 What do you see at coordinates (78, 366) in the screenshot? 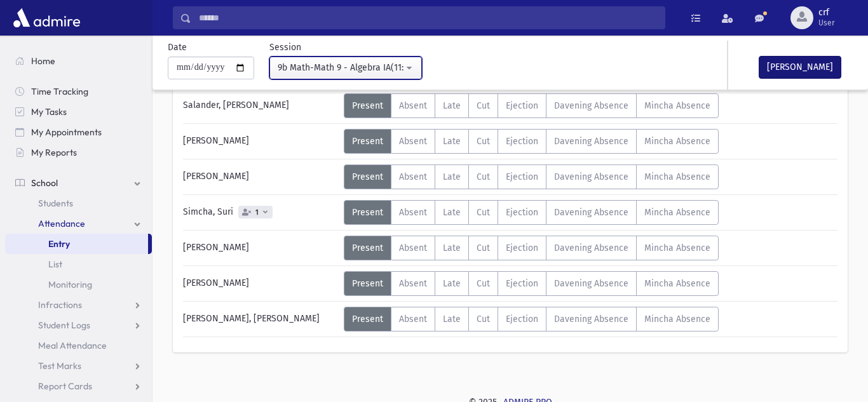
I see `a: Test Marks` at bounding box center [78, 366].